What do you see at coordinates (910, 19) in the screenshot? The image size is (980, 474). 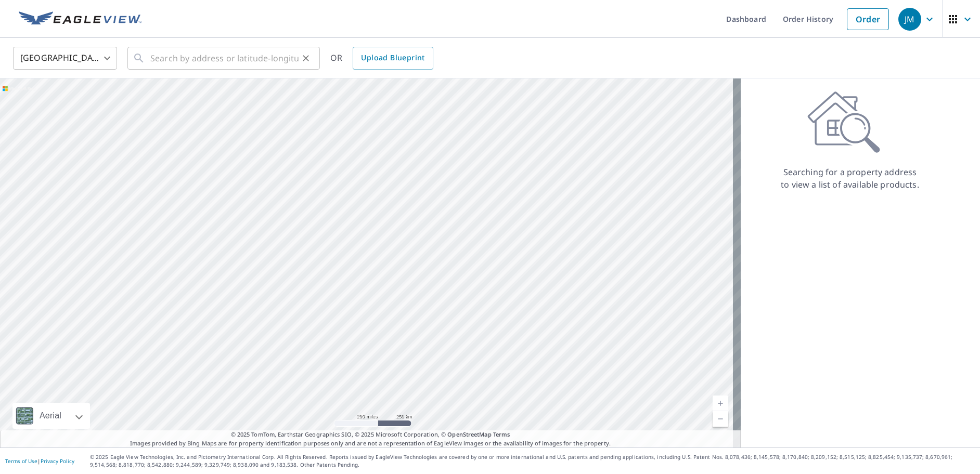 I see `div: JM` at bounding box center [910, 19].